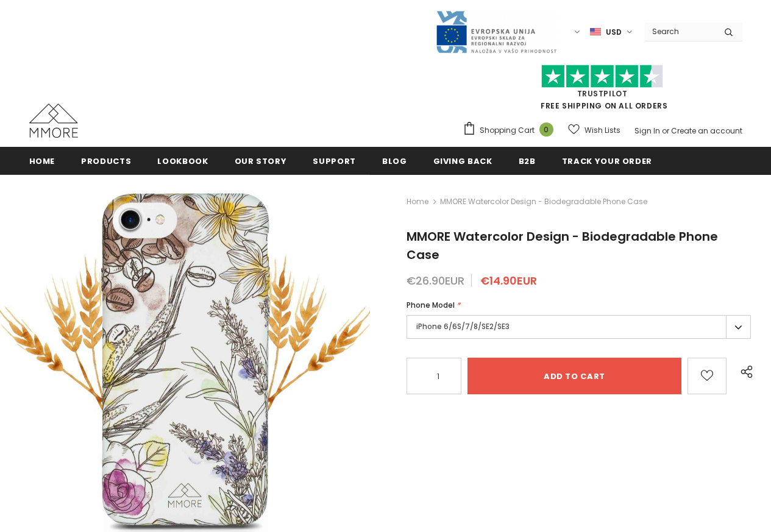  I want to click on a: Track your order, so click(607, 160).